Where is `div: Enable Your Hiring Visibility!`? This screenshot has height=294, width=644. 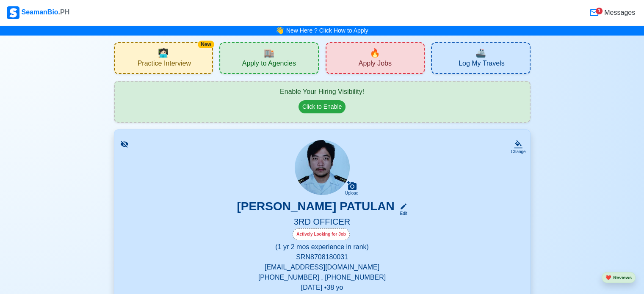
div: Enable Your Hiring Visibility! is located at coordinates (322, 92).